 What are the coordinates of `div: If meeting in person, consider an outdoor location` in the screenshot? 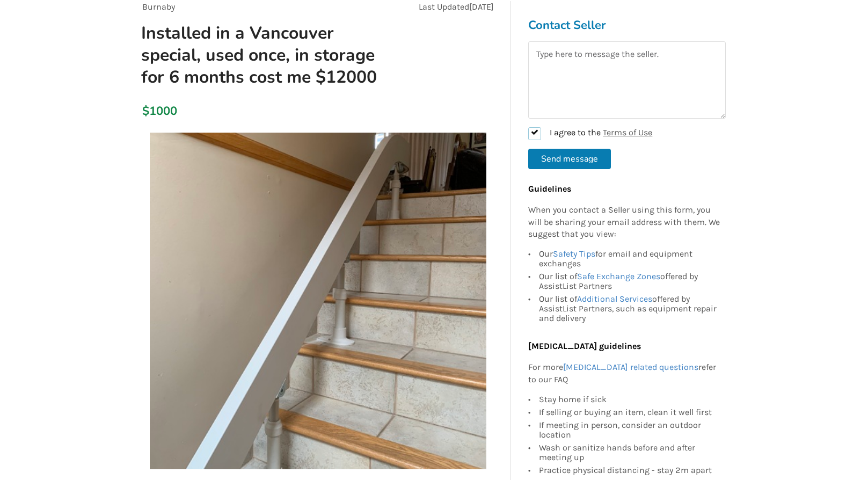 It's located at (630, 430).